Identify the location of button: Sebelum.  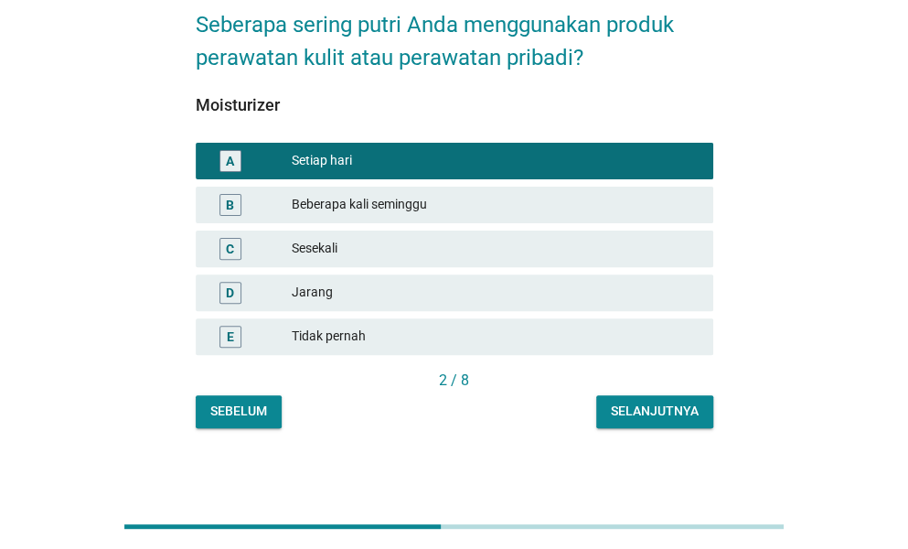
(239, 412).